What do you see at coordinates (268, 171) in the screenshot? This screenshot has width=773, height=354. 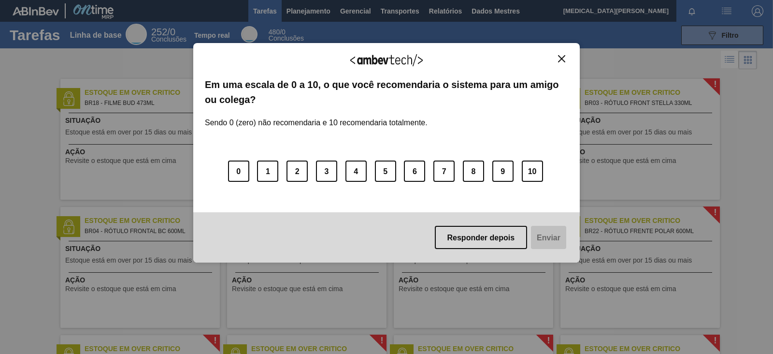 I see `font: 1` at bounding box center [268, 171].